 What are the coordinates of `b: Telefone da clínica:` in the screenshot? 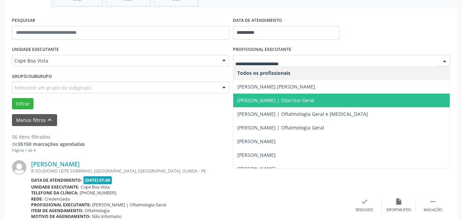 It's located at (55, 193).